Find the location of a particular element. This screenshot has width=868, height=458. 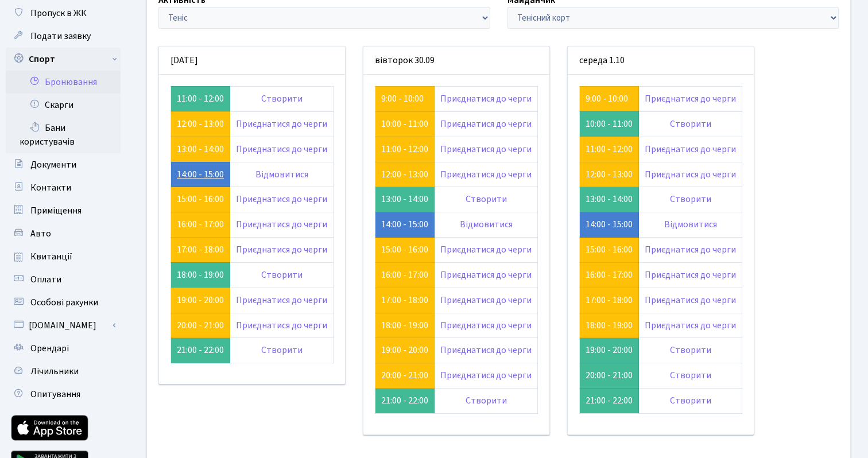

a: Спорт is located at coordinates (63, 59).